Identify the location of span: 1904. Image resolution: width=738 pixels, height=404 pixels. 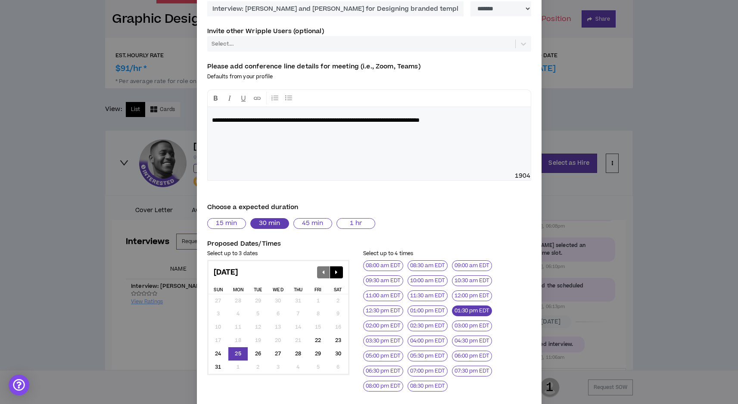
(522, 176).